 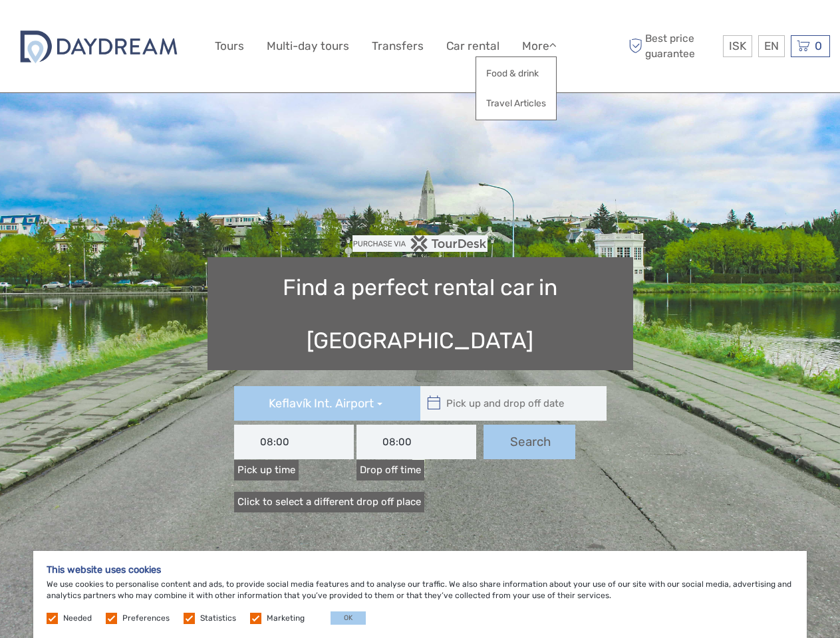 What do you see at coordinates (266, 470) in the screenshot?
I see `label: Pick up time` at bounding box center [266, 470].